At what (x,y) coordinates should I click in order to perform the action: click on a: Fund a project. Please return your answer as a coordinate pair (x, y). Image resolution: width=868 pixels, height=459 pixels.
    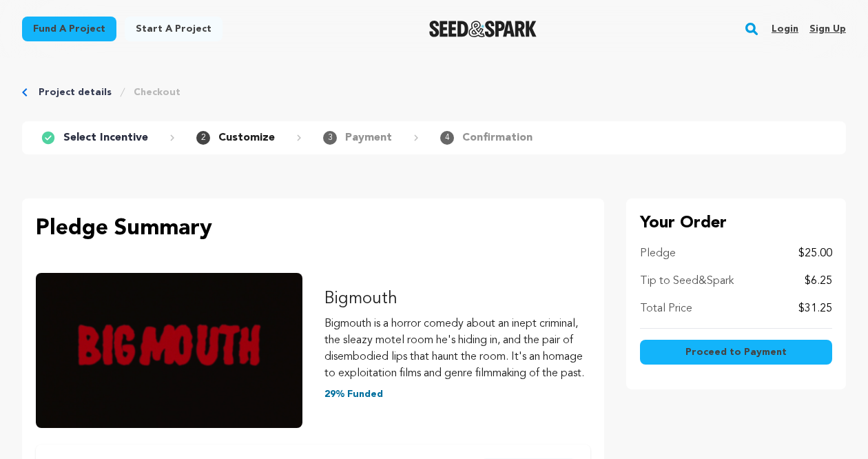
    Looking at the image, I should click on (68, 29).